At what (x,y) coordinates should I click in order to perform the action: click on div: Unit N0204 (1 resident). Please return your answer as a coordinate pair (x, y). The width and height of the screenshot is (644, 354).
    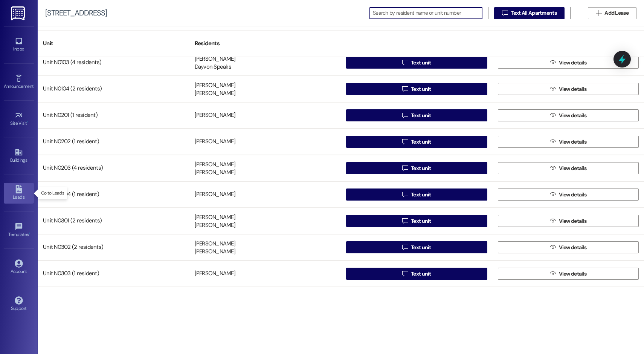
    Looking at the image, I should click on (114, 194).